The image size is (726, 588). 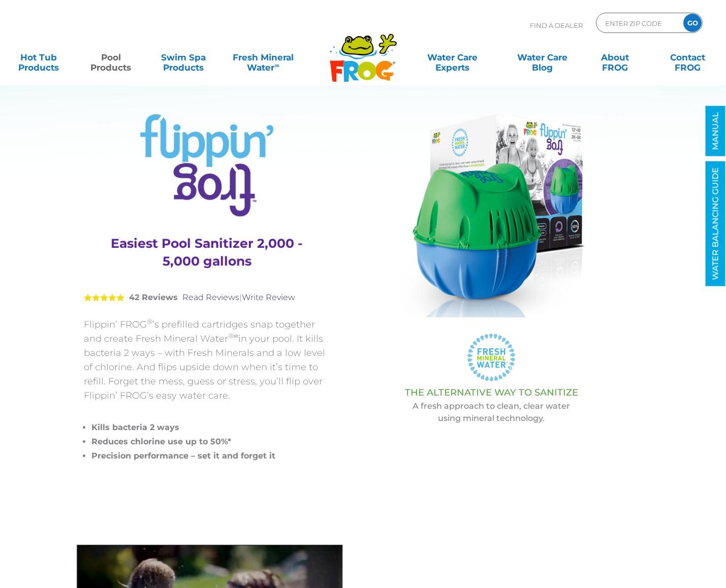 What do you see at coordinates (542, 58) in the screenshot?
I see `a: Water CareBlog` at bounding box center [542, 58].